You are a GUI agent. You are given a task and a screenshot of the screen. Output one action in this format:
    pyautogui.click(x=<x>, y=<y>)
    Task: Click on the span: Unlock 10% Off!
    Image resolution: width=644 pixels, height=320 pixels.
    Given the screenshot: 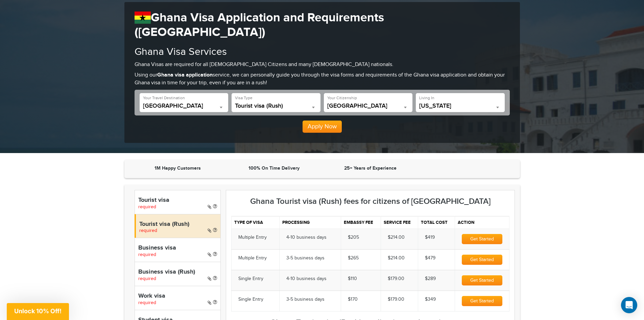 What is the action you would take?
    pyautogui.click(x=38, y=311)
    